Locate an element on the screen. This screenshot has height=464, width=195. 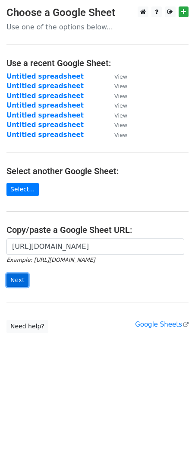
p: Use one of the options below... is located at coordinates (98, 27).